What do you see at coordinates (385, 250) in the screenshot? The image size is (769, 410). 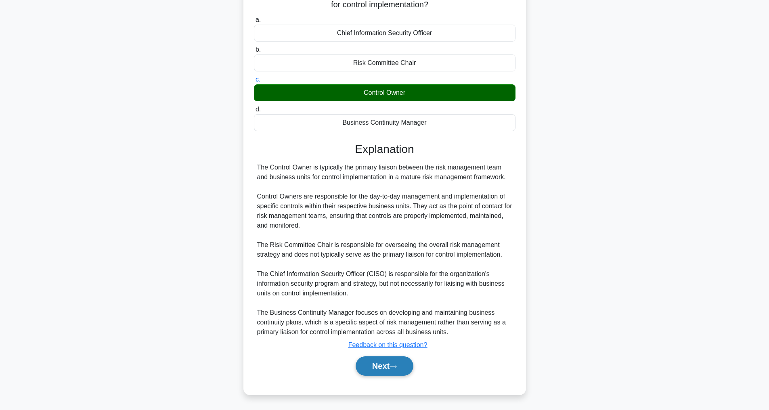 I see `div: The Control Owner is typically the primary liaison between the risk management team and business ...` at bounding box center [385, 250].